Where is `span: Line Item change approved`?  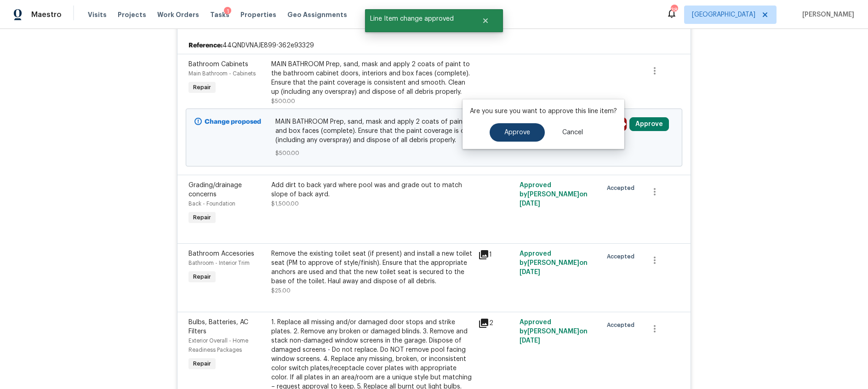 span: Line Item change approved is located at coordinates (418, 19).